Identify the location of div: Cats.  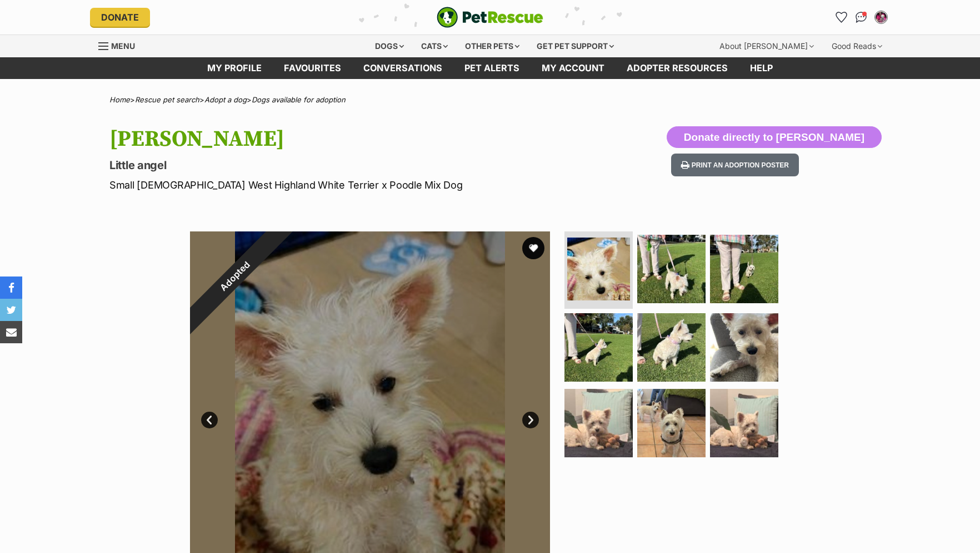
(434, 46).